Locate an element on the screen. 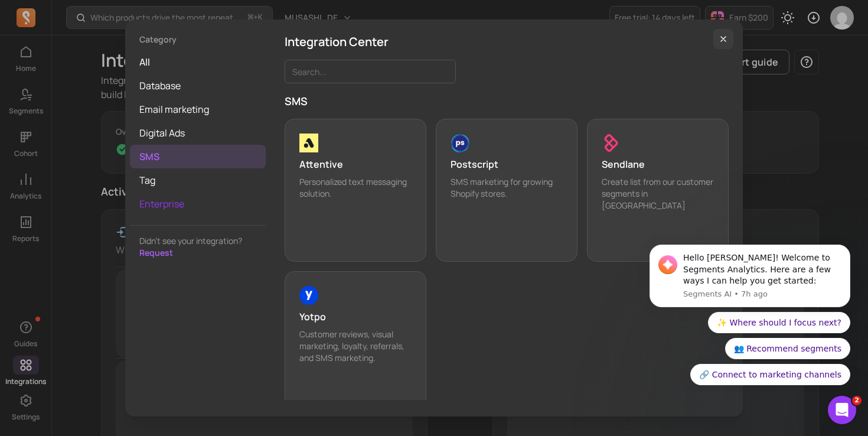 This screenshot has width=868, height=436. p: Message from Segments AI, sent 7h ago is located at coordinates (130, 61).